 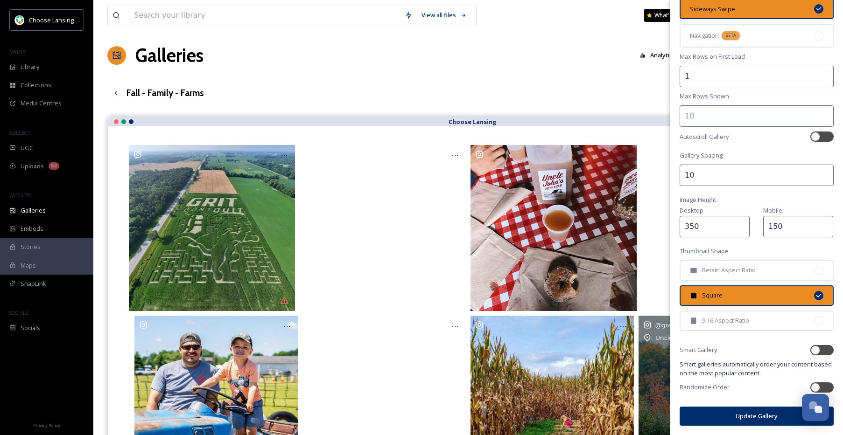 What do you see at coordinates (704, 251) in the screenshot?
I see `span: Thumbnail Shape` at bounding box center [704, 251].